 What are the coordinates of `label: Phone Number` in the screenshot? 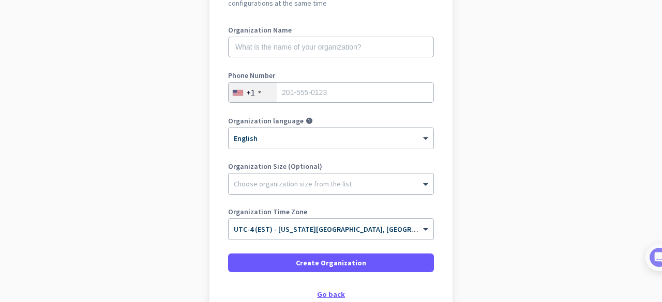 It's located at (331, 75).